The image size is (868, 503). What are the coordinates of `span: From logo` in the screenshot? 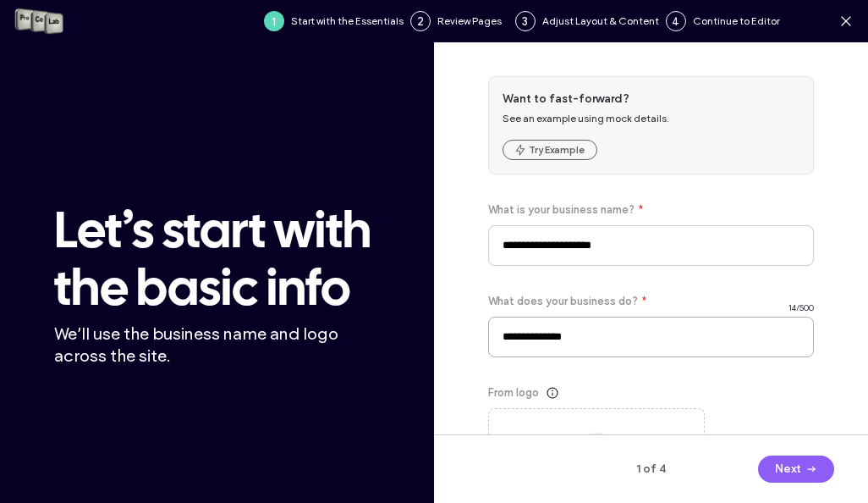 It's located at (513, 393).